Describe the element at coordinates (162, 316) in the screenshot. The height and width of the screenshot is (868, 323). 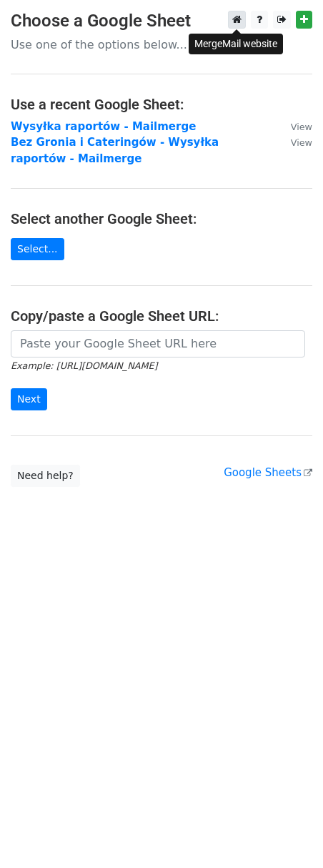
I see `h4: Copy/paste a Google Sheet URL:` at that location.